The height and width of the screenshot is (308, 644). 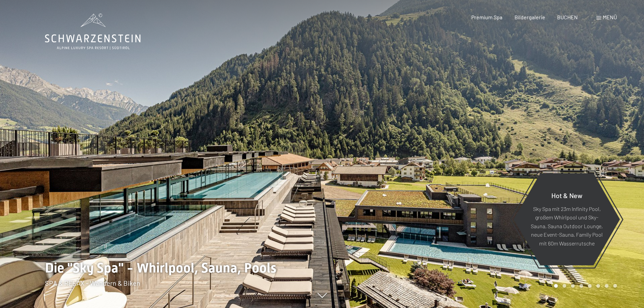 What do you see at coordinates (615, 286) in the screenshot?
I see `div: Carousel Page 8` at bounding box center [615, 286].